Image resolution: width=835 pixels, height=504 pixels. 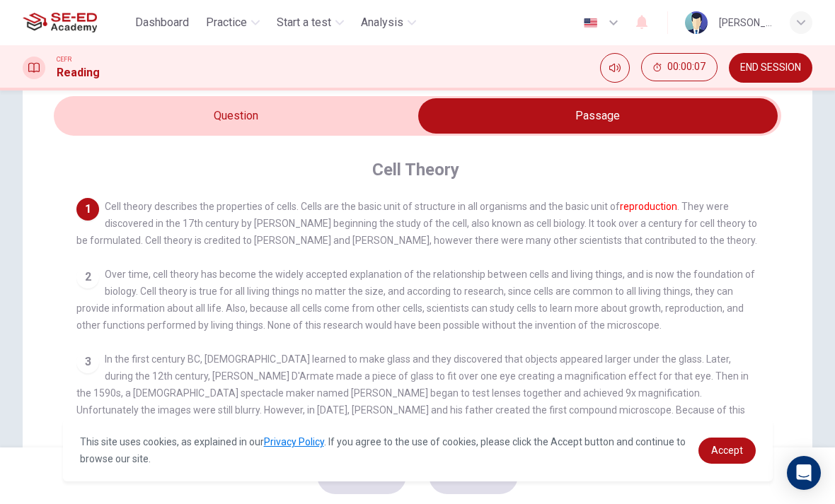 What do you see at coordinates (88, 277) in the screenshot?
I see `div: 2` at bounding box center [88, 277].